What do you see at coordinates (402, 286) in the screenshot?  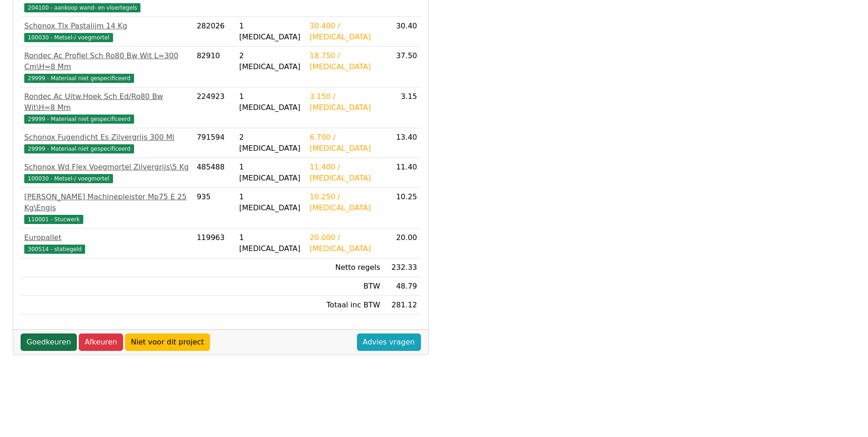 I see `td: 48.79` at bounding box center [402, 286].